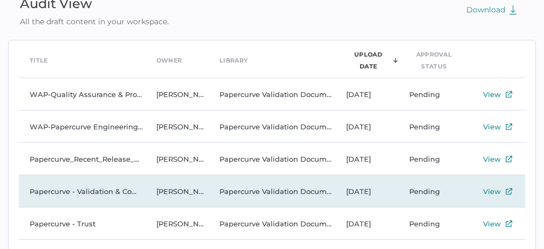  Describe the element at coordinates (82, 191) in the screenshot. I see `td: Papercurve - Validation & Compliance Summary` at that location.